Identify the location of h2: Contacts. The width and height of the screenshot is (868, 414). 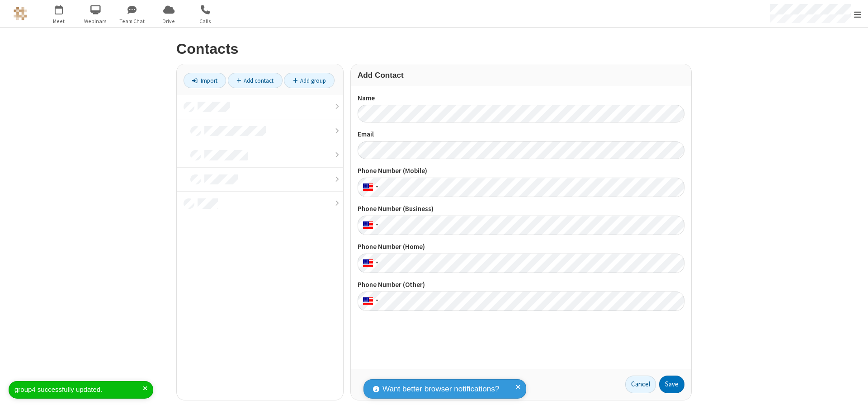
(434, 49).